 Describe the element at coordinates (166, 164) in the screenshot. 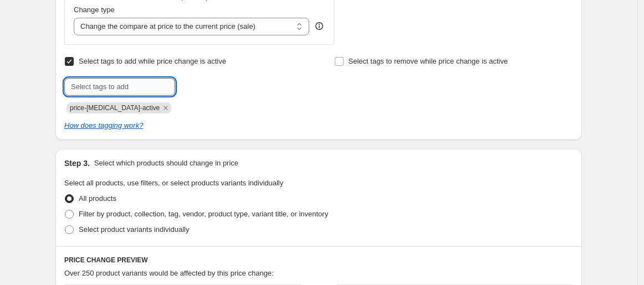

I see `p: Select which products should change in price` at that location.